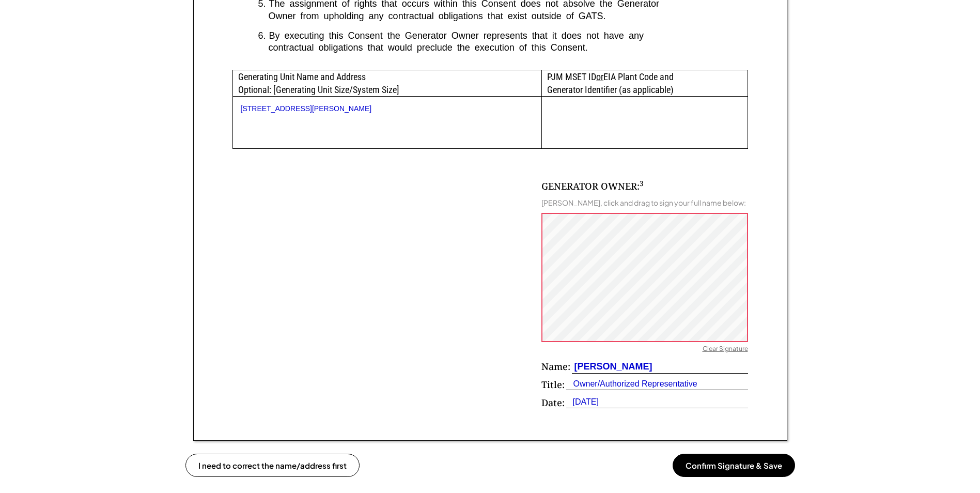  What do you see at coordinates (725, 349) in the screenshot?
I see `div: Clear Signature` at bounding box center [725, 349].